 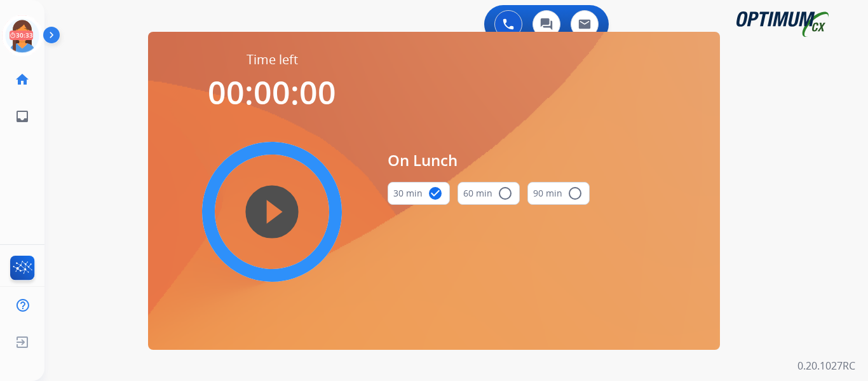 What do you see at coordinates (22, 79) in the screenshot?
I see `mat-icon: home` at bounding box center [22, 79].